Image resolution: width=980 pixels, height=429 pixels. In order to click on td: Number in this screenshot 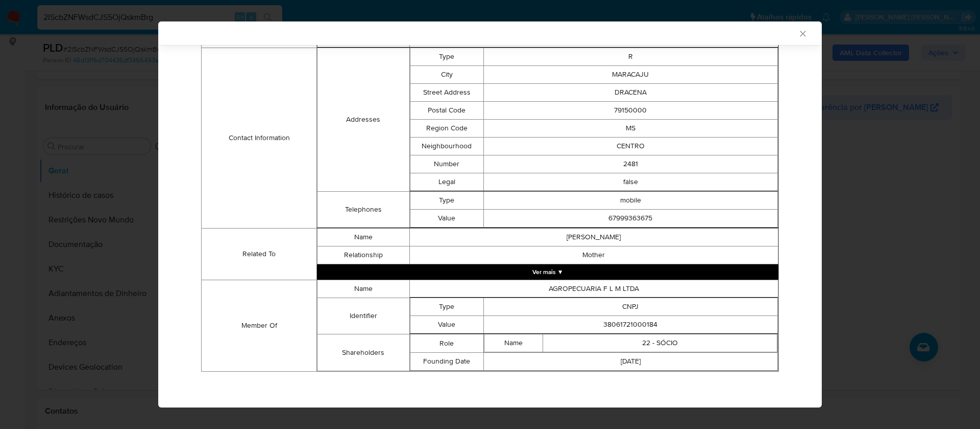, I will do `click(447, 164)`.